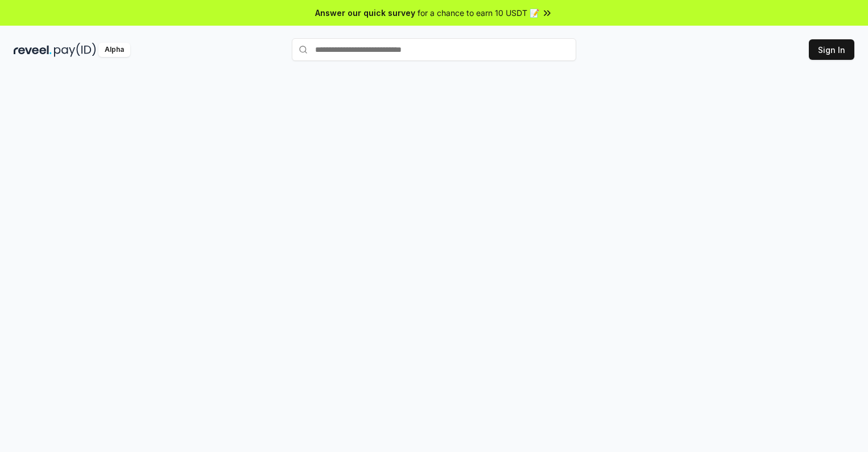 Image resolution: width=868 pixels, height=452 pixels. Describe the element at coordinates (832, 50) in the screenshot. I see `button: Sign In` at that location.